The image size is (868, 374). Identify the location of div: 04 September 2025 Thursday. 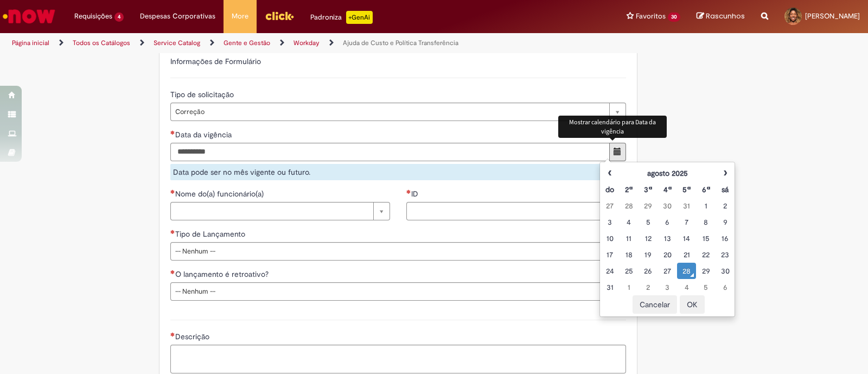
(687, 287).